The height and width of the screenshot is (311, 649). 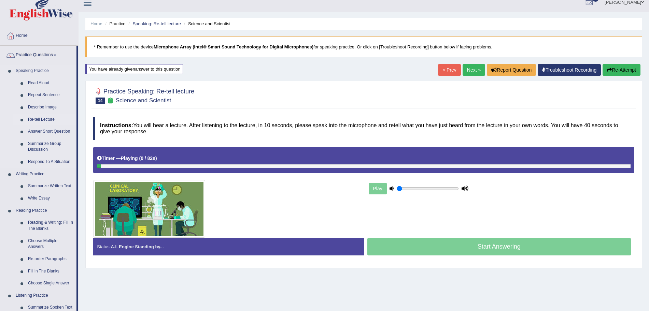 What do you see at coordinates (44, 211) in the screenshot?
I see `a: Reading Practice` at bounding box center [44, 211].